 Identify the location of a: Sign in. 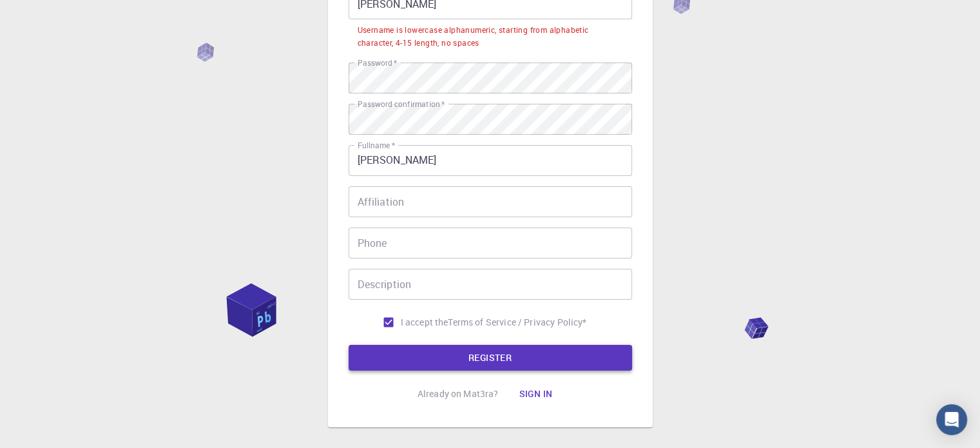
(535, 394).